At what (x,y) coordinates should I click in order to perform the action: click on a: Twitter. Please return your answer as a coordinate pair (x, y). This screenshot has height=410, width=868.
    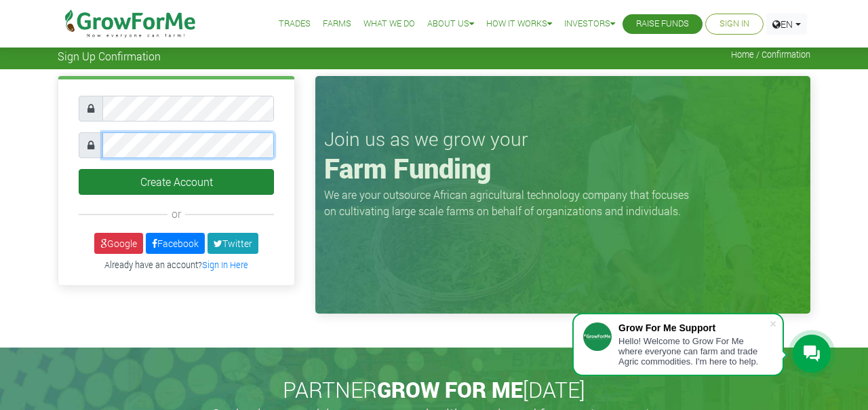
    Looking at the image, I should click on (232, 243).